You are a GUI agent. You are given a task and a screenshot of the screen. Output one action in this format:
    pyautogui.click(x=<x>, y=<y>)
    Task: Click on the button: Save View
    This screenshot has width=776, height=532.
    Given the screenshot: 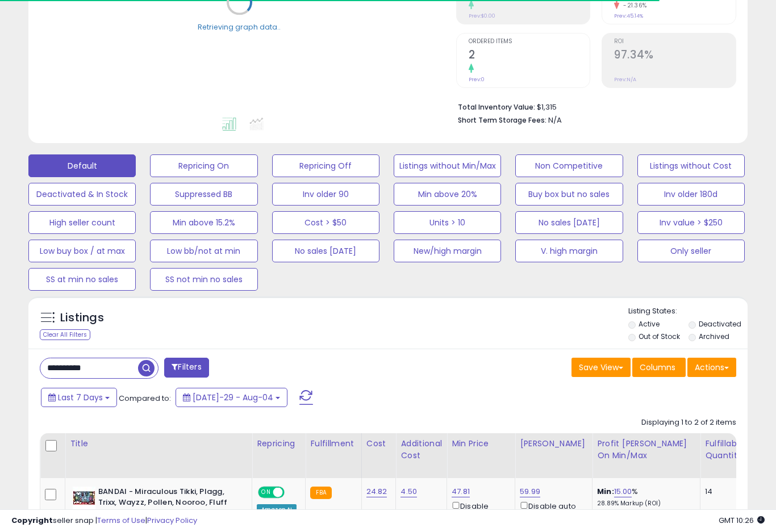 What is the action you would take?
    pyautogui.click(x=601, y=367)
    